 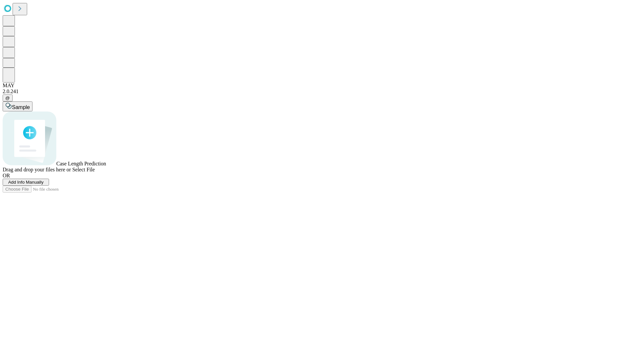 I want to click on span: OR, so click(x=6, y=175).